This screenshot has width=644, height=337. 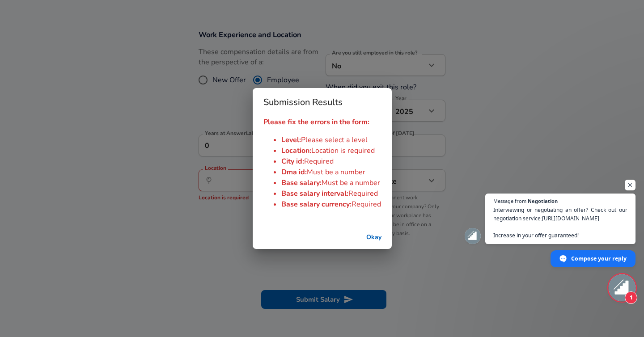 I want to click on div: Open chat, so click(x=622, y=288).